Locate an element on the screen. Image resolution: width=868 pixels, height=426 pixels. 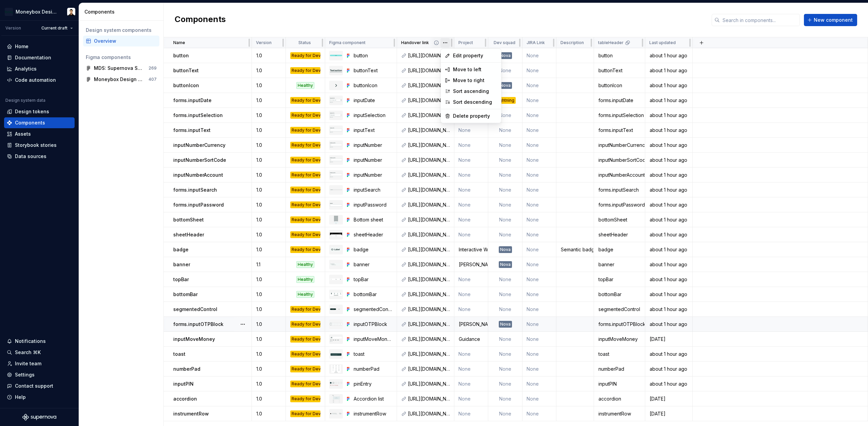
div: Delete property is located at coordinates (475, 116).